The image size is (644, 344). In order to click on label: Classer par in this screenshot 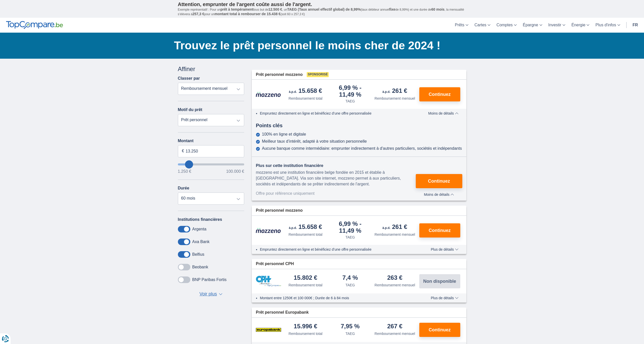, I will do `click(189, 78)`.